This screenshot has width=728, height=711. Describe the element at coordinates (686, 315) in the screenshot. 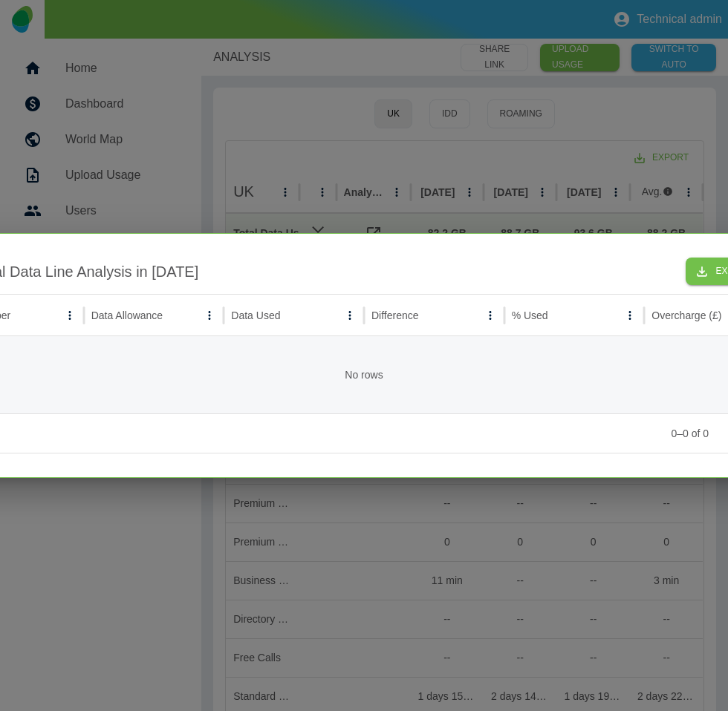

I see `div: Overcharge (£)` at that location.